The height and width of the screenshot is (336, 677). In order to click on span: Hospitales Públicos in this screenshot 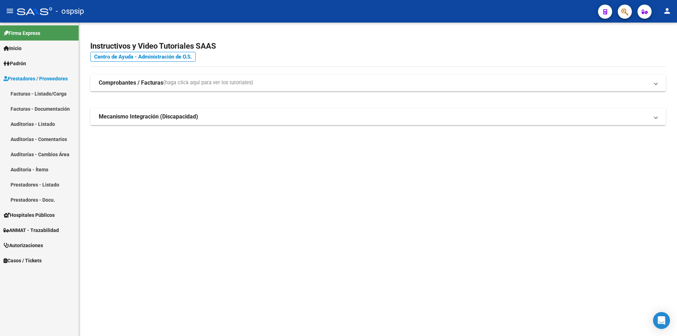, I will do `click(29, 215)`.